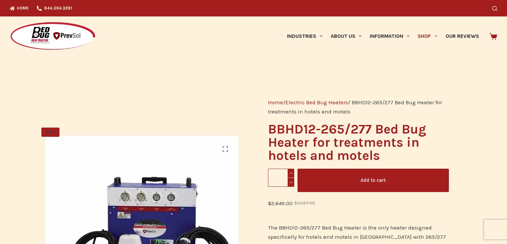 The width and height of the screenshot is (507, 244). I want to click on a: Information, so click(390, 36).